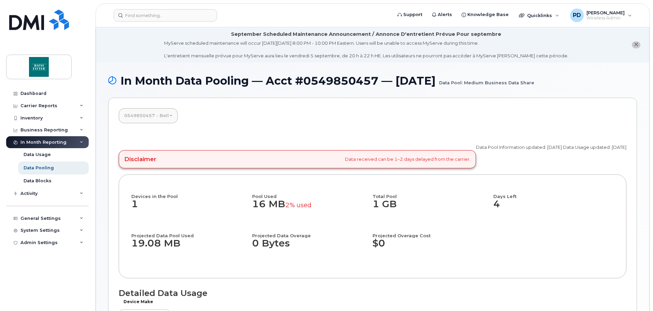  What do you see at coordinates (140, 159) in the screenshot?
I see `h4: Disclaimer` at bounding box center [140, 159].